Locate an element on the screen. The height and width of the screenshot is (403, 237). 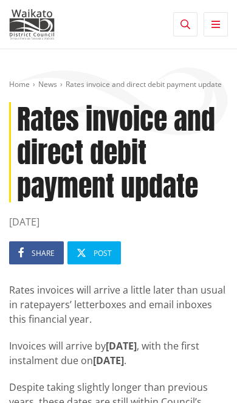
a: News is located at coordinates (47, 84).